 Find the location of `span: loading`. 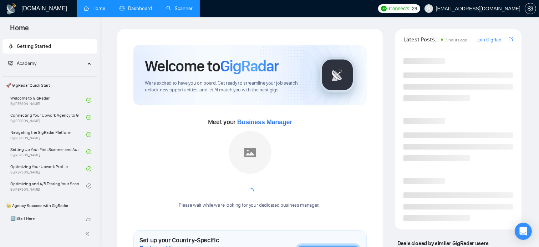

span: loading is located at coordinates (250, 192).